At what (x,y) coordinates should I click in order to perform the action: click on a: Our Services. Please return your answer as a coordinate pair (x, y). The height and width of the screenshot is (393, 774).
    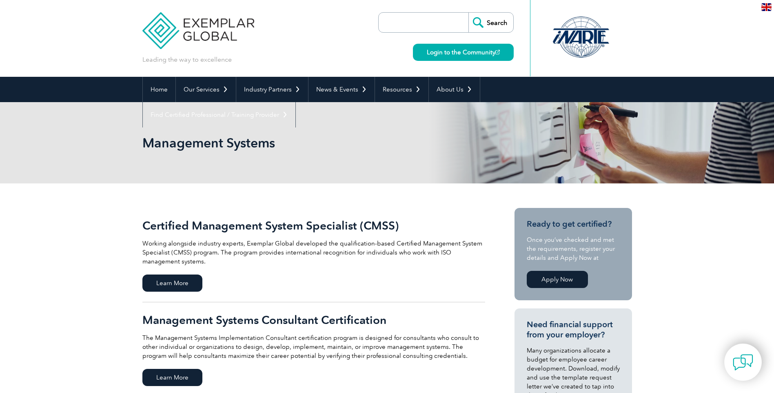
    Looking at the image, I should click on (206, 89).